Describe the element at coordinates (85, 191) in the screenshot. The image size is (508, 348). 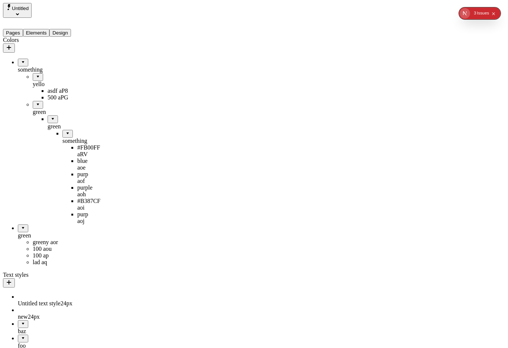
I see `div: purple aoh` at that location.